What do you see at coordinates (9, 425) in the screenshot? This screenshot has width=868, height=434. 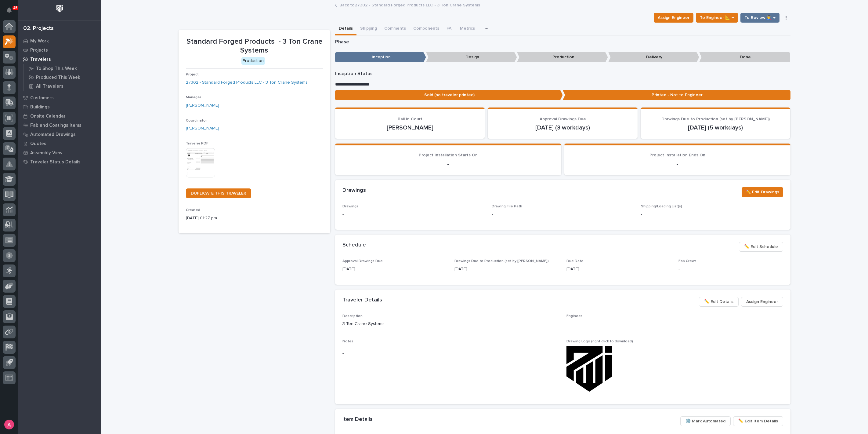 I see `button: users-avatar` at bounding box center [9, 425].